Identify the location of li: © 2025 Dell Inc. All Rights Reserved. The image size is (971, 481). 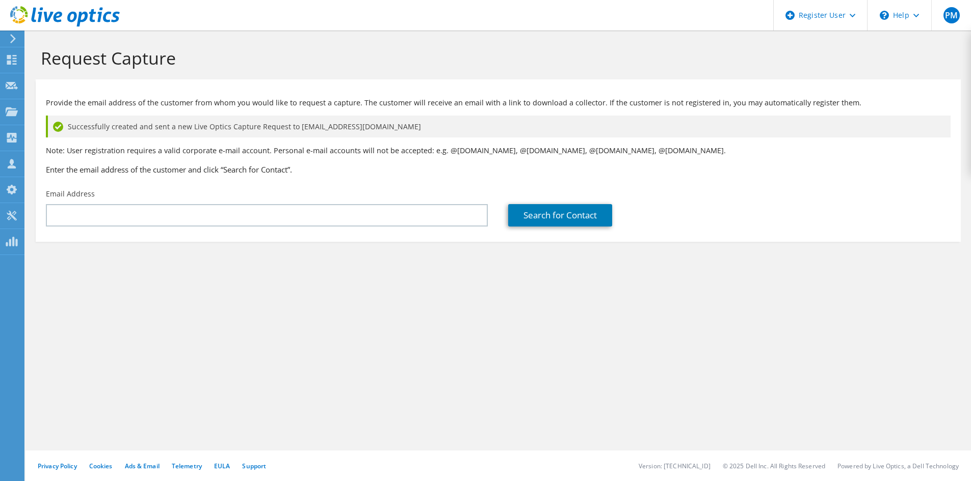
(773, 466).